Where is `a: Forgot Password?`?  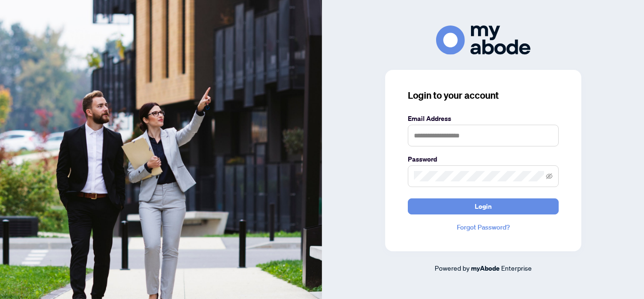 a: Forgot Password? is located at coordinates (483, 227).